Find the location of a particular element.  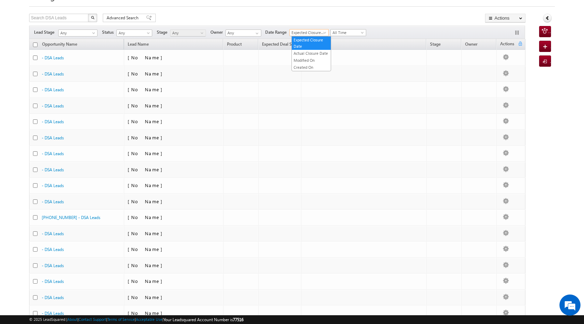

span: Lead Name is located at coordinates (138, 45).